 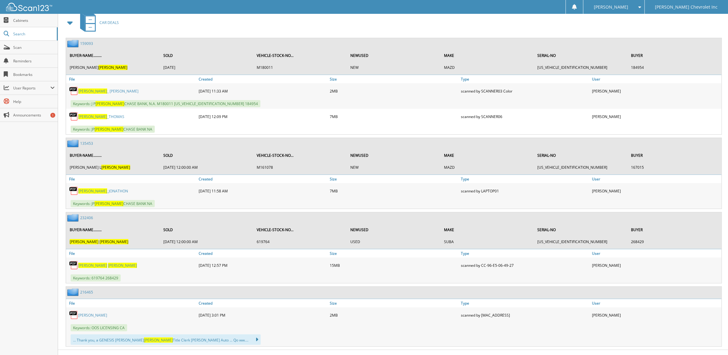 What do you see at coordinates (98, 22) in the screenshot?
I see `a: CAR DEALS` at bounding box center [98, 22].